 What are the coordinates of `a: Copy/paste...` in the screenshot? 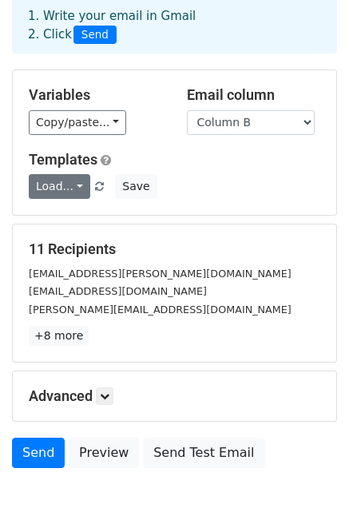 It's located at (77, 122).